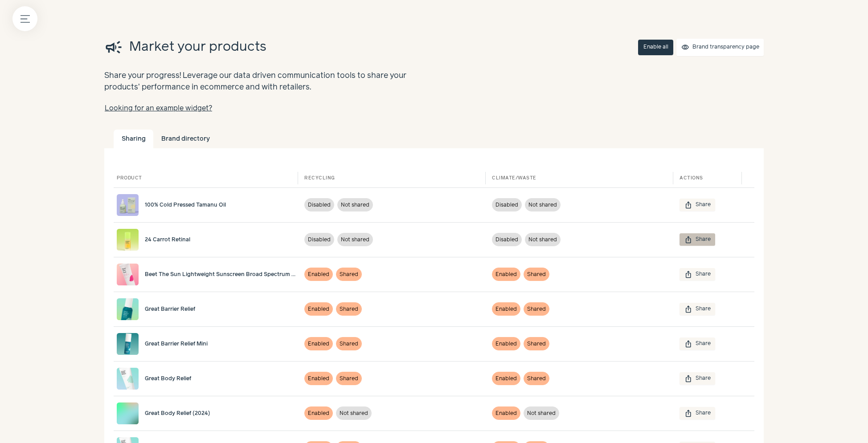 The image size is (868, 443). Describe the element at coordinates (685, 48) in the screenshot. I see `span: visibility` at that location.